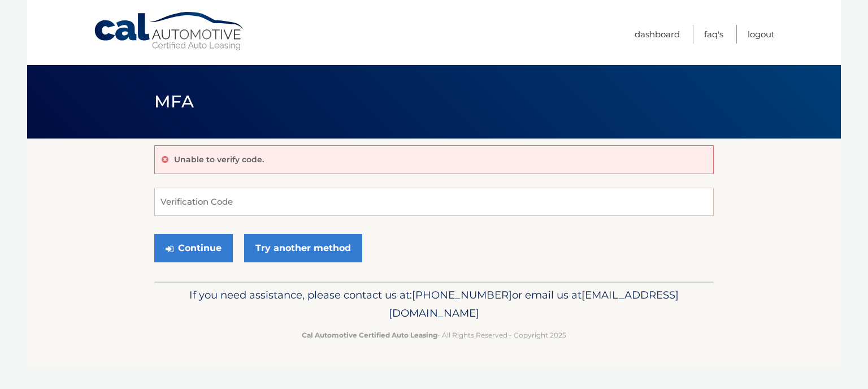 The height and width of the screenshot is (389, 868). What do you see at coordinates (434, 335) in the screenshot?
I see `p: - All Rights Reserved - Copyright 2025` at bounding box center [434, 335].